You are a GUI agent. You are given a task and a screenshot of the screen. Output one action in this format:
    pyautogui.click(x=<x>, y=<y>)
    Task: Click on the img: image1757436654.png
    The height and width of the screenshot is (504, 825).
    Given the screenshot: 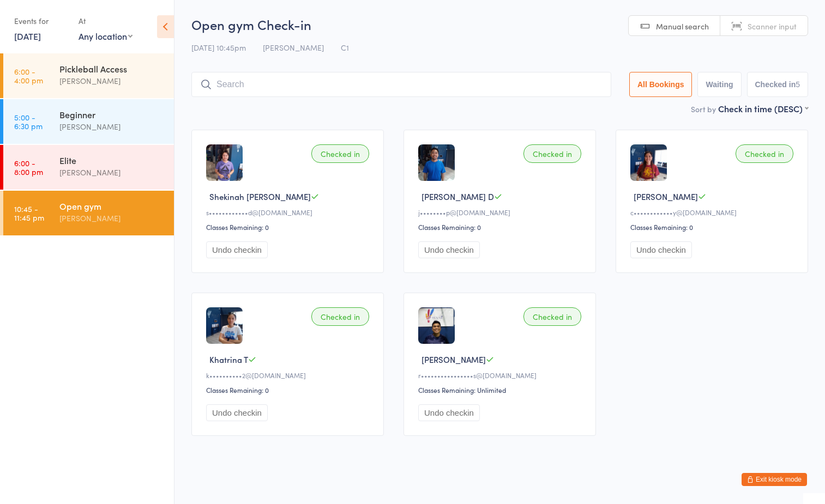 What is the action you would take?
    pyautogui.click(x=649, y=163)
    